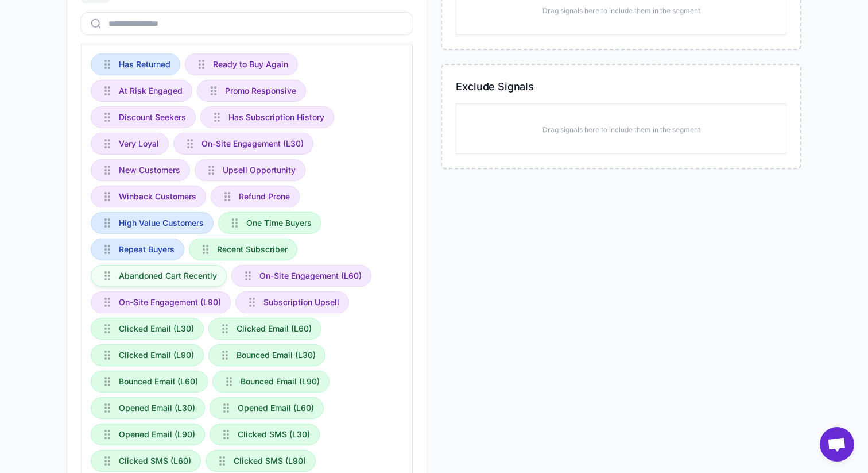  What do you see at coordinates (156, 408) in the screenshot?
I see `span: Opened Email (L30)` at bounding box center [156, 408].